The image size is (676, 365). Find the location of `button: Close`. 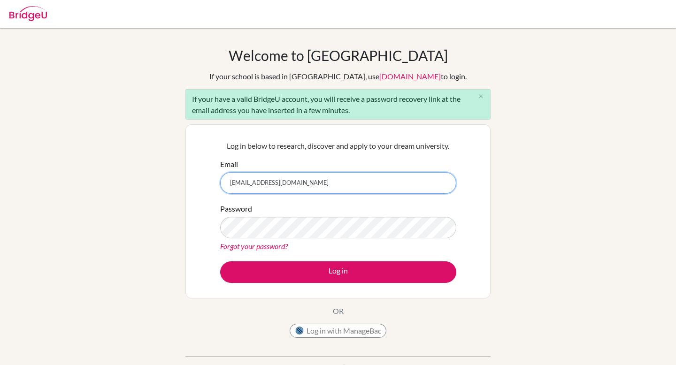

button: Close is located at coordinates (480, 97).